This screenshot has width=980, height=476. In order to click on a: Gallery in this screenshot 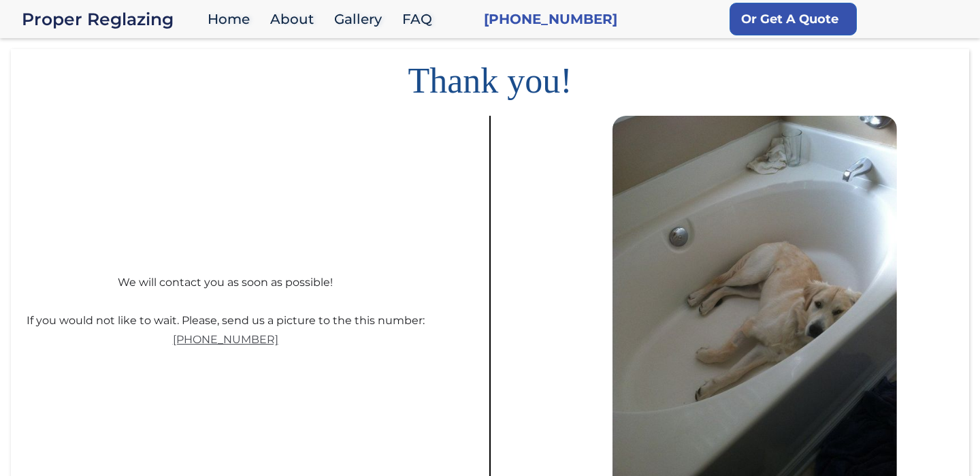, I will do `click(362, 19)`.